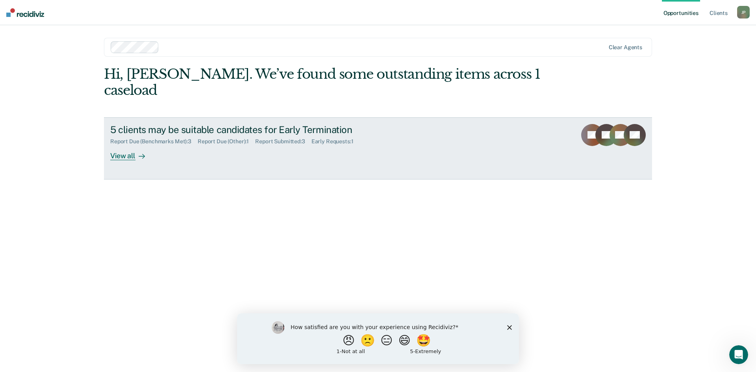  I want to click on div: Close survey, so click(272, 14).